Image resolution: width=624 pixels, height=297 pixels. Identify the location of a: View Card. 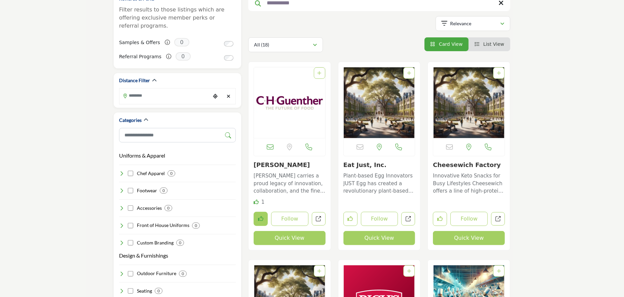
(447, 44).